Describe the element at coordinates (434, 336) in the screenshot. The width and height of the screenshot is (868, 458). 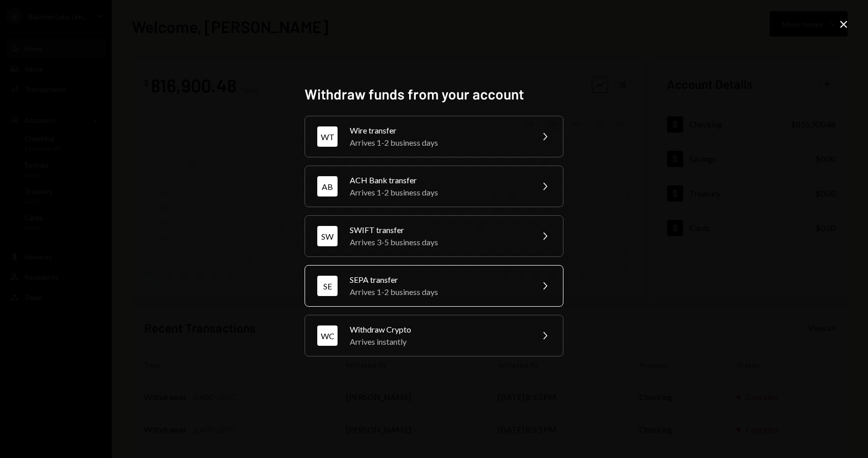
I see `button: WCWithdraw CryptoArrives instantly` at that location.